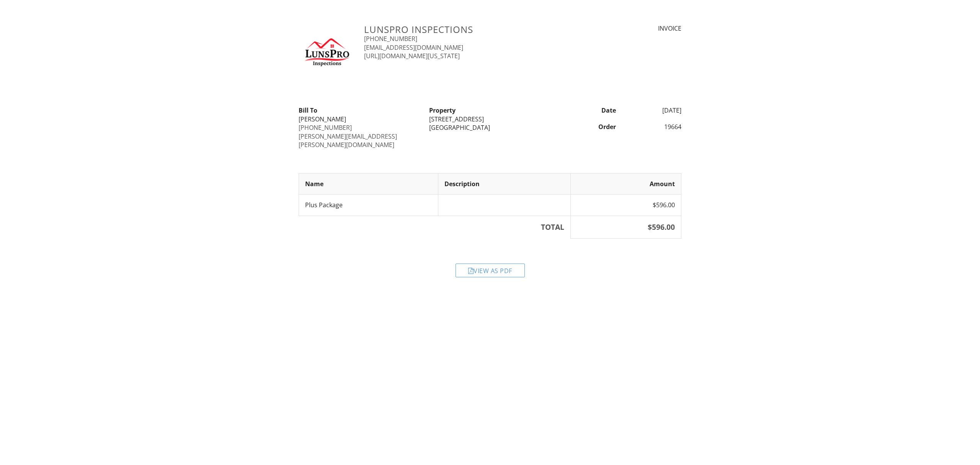 This screenshot has width=980, height=465. What do you see at coordinates (473, 29) in the screenshot?
I see `h3: LunsPro Inspections` at bounding box center [473, 29].